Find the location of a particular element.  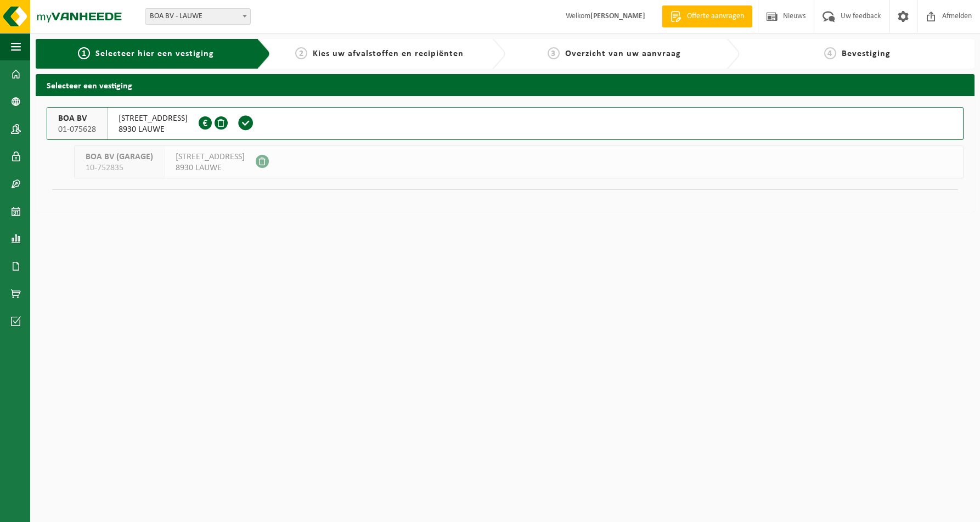

span: Kies uw afvalstoffen en recipiënten is located at coordinates (388, 54).